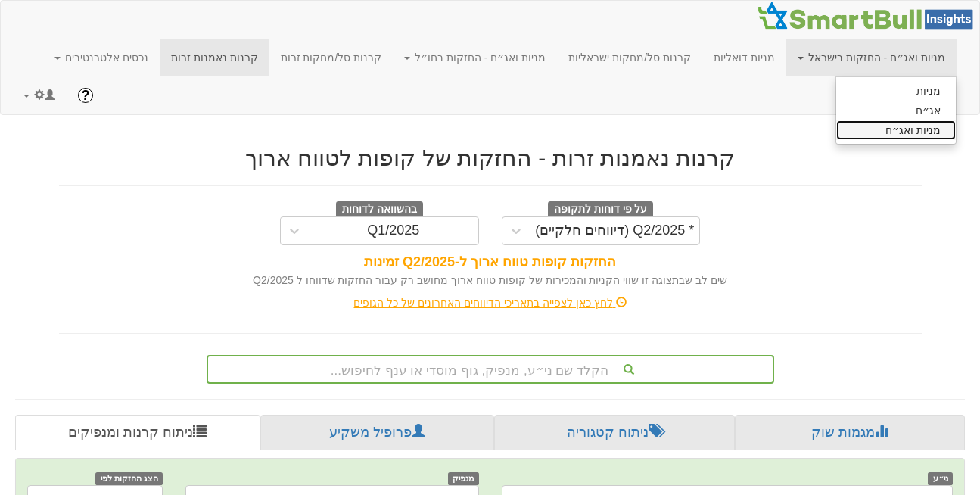  Describe the element at coordinates (490, 280) in the screenshot. I see `div: שים לב שבתצוגה זו שווי הקניות והמכירות של קופות טווח ארוך מחושב רק עבור החזקות שדווחו ל Q2/2025` at that location.